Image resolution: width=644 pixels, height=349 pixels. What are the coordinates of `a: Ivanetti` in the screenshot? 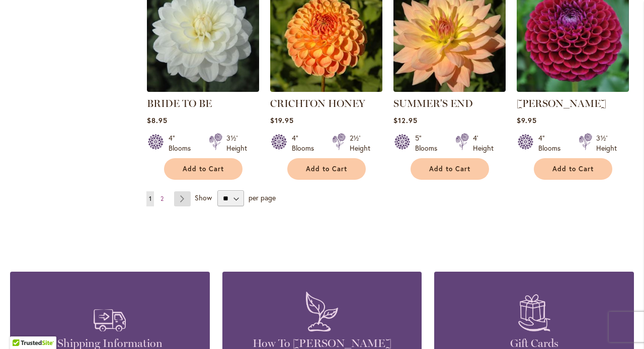 It's located at (572, 89).